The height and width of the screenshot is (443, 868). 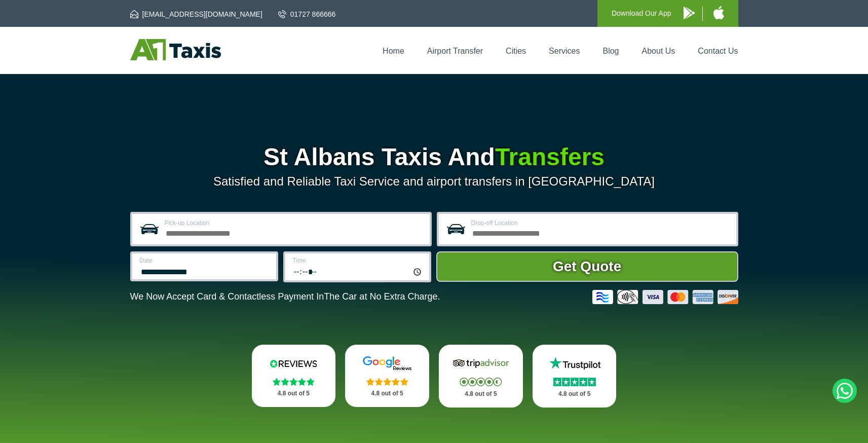 I want to click on label: Pick-up Location, so click(x=294, y=223).